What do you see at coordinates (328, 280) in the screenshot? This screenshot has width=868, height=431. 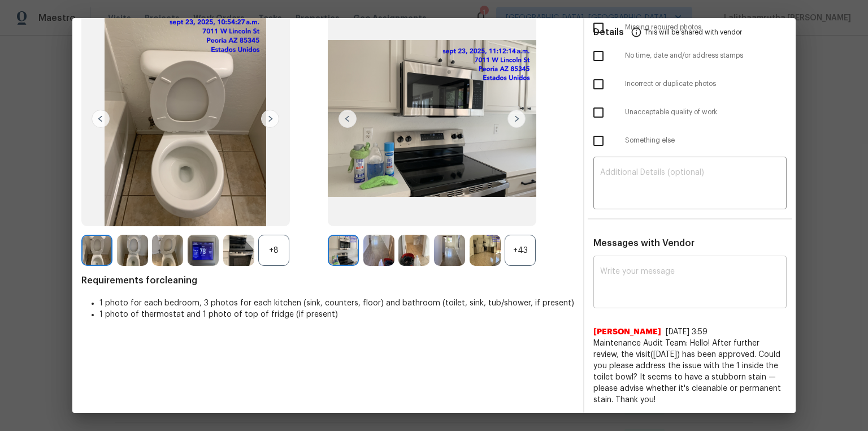 I see `span: Requirements for cleaning` at bounding box center [328, 280].